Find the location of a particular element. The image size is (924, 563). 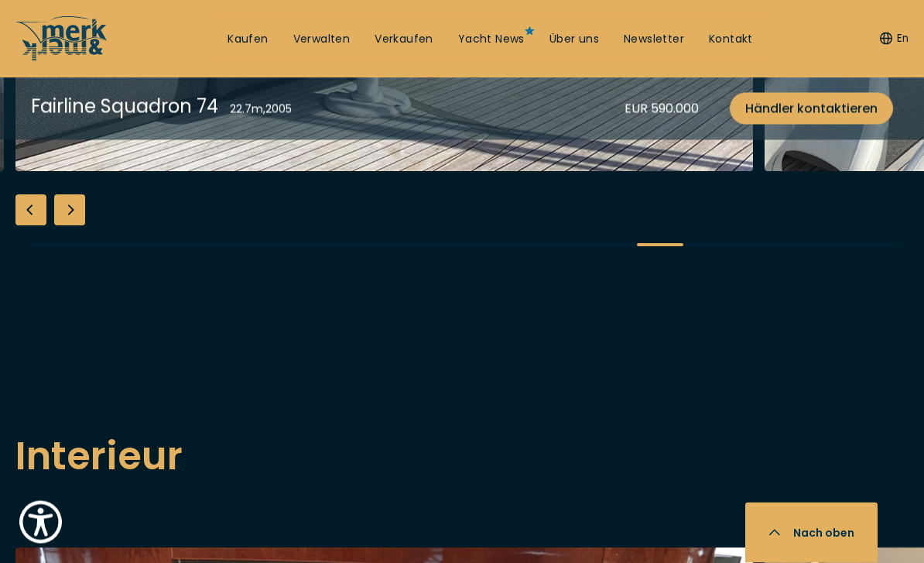

a: Über uns is located at coordinates (574, 40).